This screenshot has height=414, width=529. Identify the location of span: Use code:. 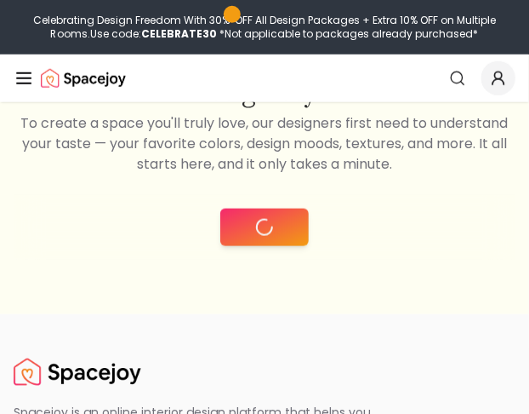
(154, 33).